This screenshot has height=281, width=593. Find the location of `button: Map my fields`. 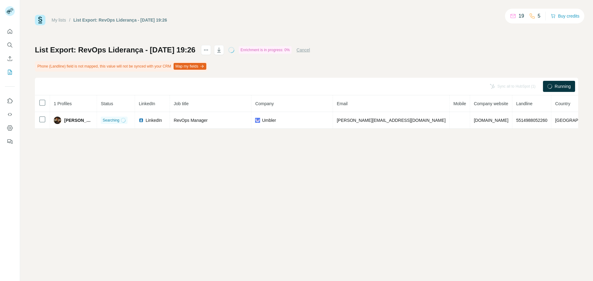

button: Map my fields is located at coordinates (190, 66).